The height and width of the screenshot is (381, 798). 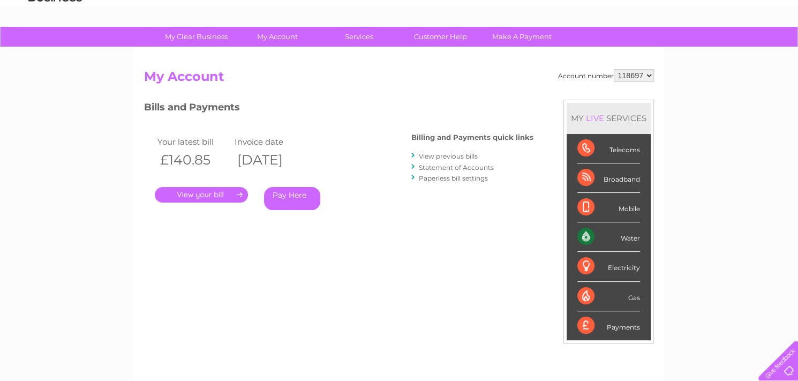 What do you see at coordinates (633, 12) in the screenshot?
I see `a: 0333 014 3131` at bounding box center [633, 12].